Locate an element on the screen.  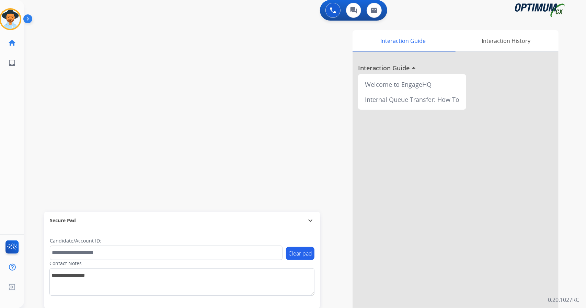
div: Welcome to EngageHQ is located at coordinates (412, 84).